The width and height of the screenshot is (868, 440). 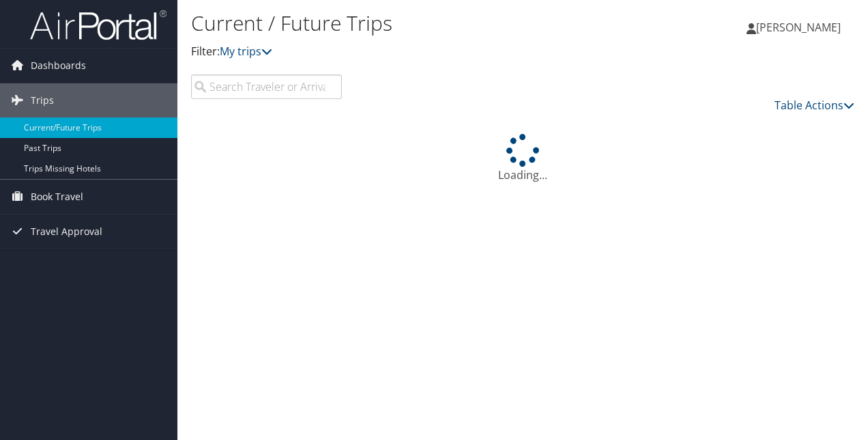 What do you see at coordinates (245, 51) in the screenshot?
I see `a: My trips` at bounding box center [245, 51].